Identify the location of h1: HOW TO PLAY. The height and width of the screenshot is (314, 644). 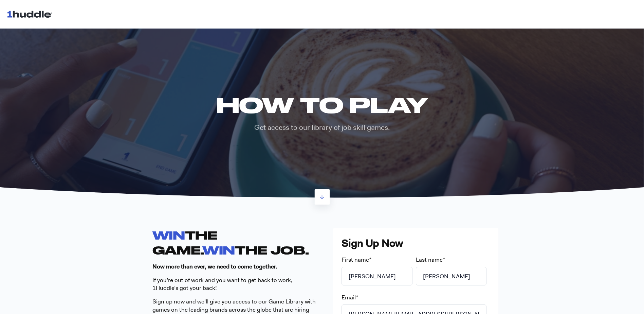
(322, 104).